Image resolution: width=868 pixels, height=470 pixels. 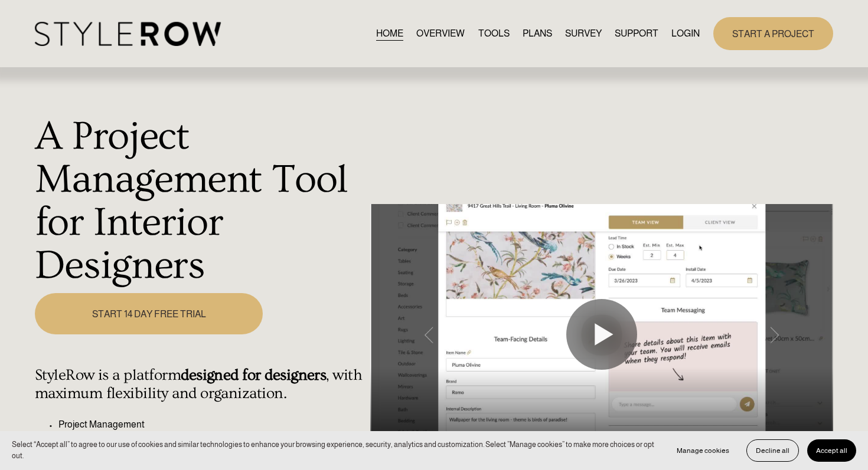 I want to click on a: SURVEY, so click(x=583, y=33).